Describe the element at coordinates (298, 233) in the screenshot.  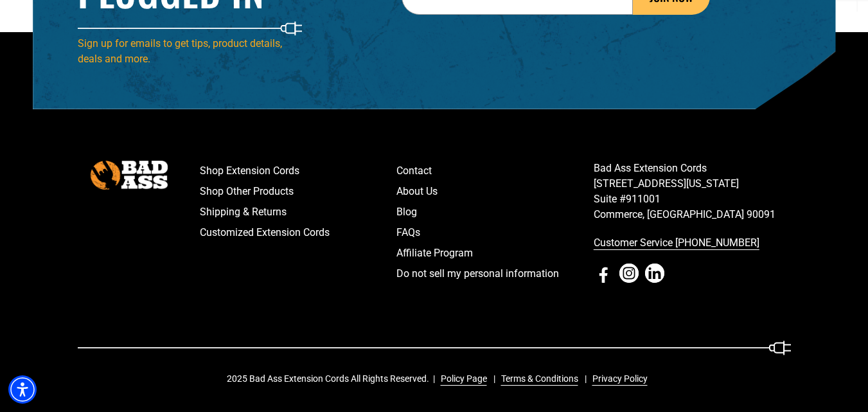
I see `a: Customized Extension Cords` at that location.